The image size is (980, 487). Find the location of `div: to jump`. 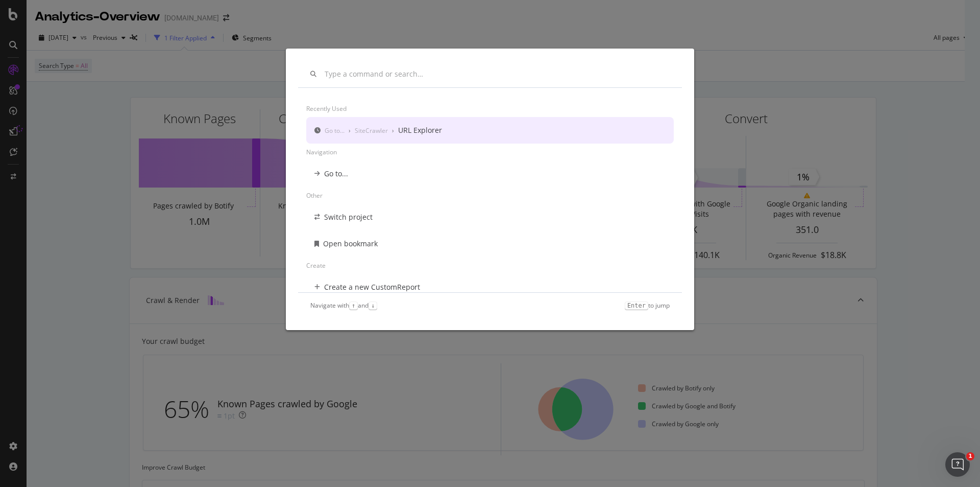

div: to jump is located at coordinates (647, 305).